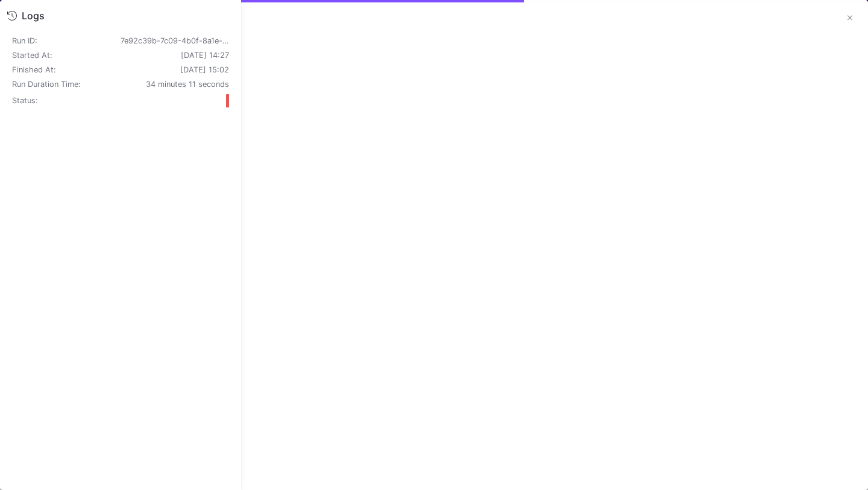  I want to click on div: 7e92c39b-7c09-4b0f-8a1e-4c93a159ce9e, so click(175, 41).